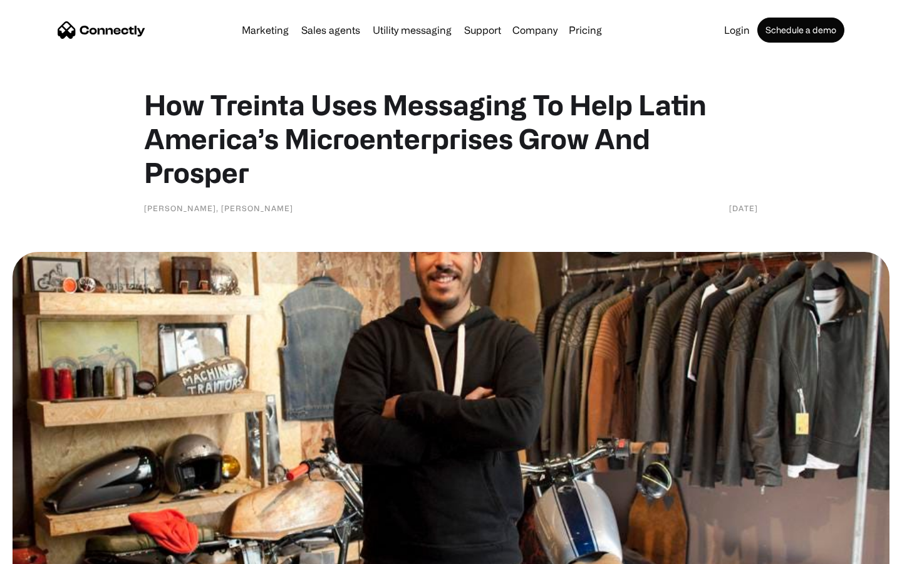 The width and height of the screenshot is (902, 564). Describe the element at coordinates (737, 30) in the screenshot. I see `a: Login` at that location.